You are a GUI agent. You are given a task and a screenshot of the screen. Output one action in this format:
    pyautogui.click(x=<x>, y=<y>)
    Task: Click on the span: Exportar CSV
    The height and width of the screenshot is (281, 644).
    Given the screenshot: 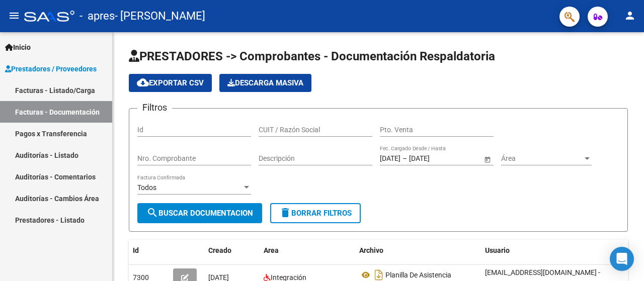 What is the action you would take?
    pyautogui.click(x=170, y=83)
    